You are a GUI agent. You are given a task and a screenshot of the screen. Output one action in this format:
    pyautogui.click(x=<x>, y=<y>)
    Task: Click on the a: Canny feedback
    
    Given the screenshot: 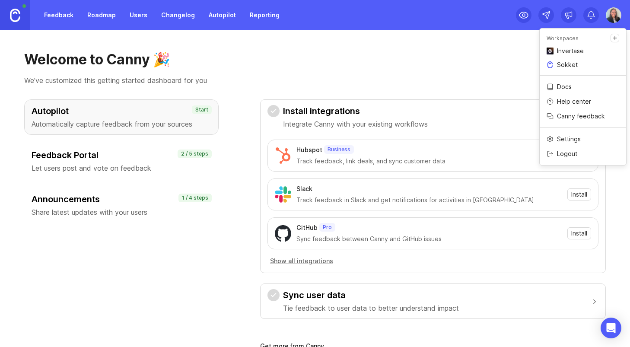 What is the action you would take?
    pyautogui.click(x=583, y=116)
    